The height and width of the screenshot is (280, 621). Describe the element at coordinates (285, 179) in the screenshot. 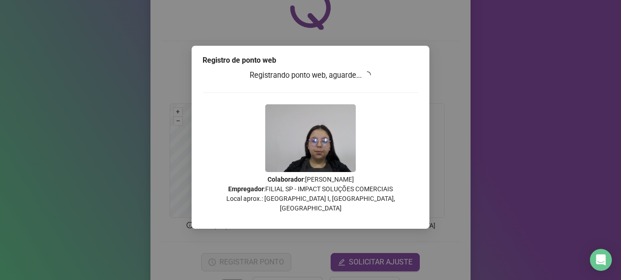

I see `strong: Colaborador` at that location.